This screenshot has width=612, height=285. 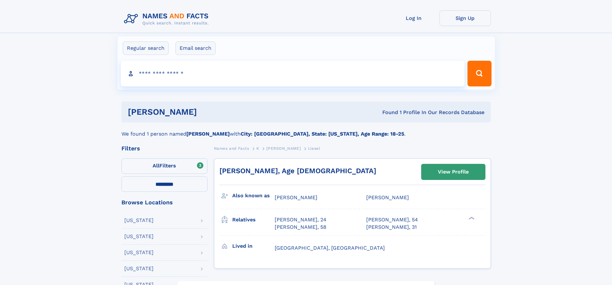 What do you see at coordinates (453, 172) in the screenshot?
I see `a: View Profile` at bounding box center [453, 172].